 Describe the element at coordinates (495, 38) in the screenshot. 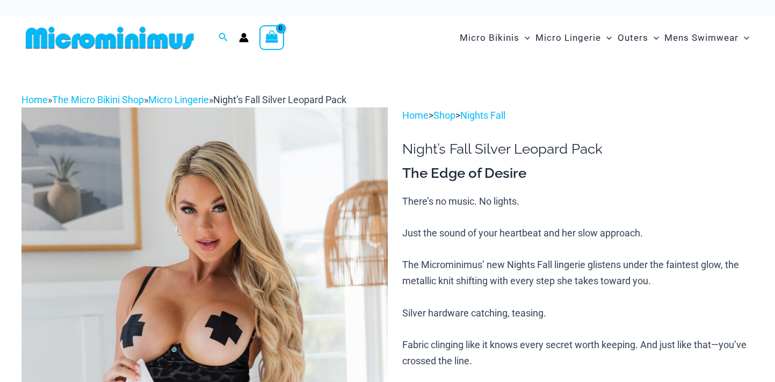

I see `a: Micro BikinisMenu ToggleMenu Toggle` at that location.